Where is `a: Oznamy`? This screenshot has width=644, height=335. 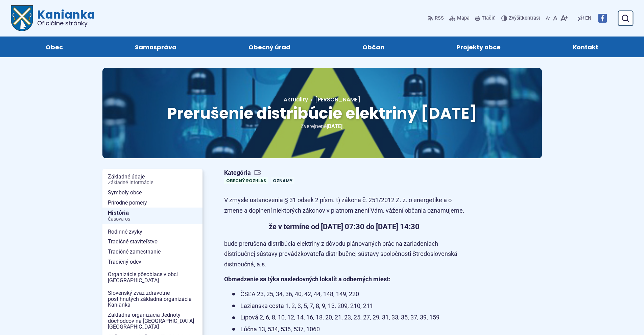
a: Oznamy is located at coordinates (283, 180).